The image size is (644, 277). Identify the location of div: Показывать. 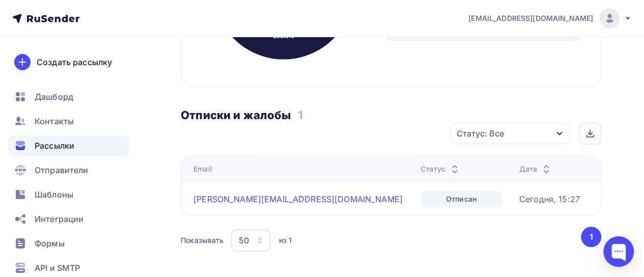
(202, 240).